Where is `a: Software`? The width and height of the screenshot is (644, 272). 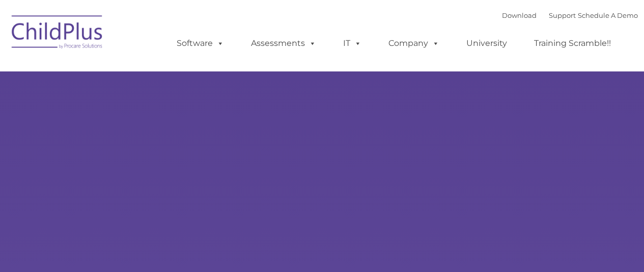 a: Software is located at coordinates (200, 44).